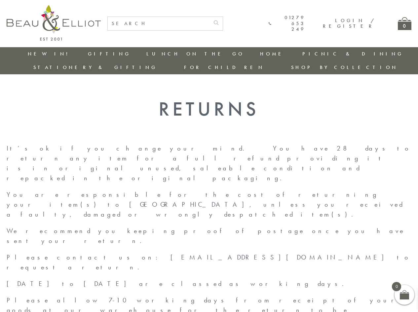 The image size is (418, 312). I want to click on a: New in!, so click(50, 54).